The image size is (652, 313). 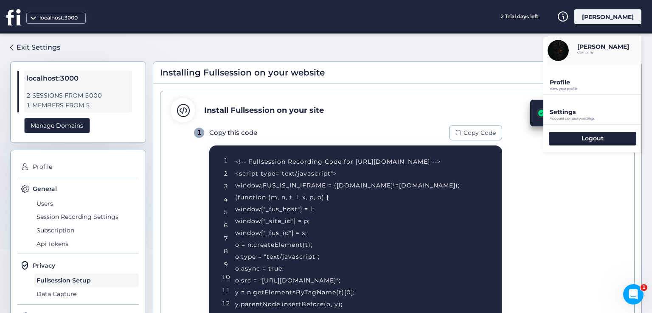 I want to click on a: Exit Settings, so click(x=35, y=48).